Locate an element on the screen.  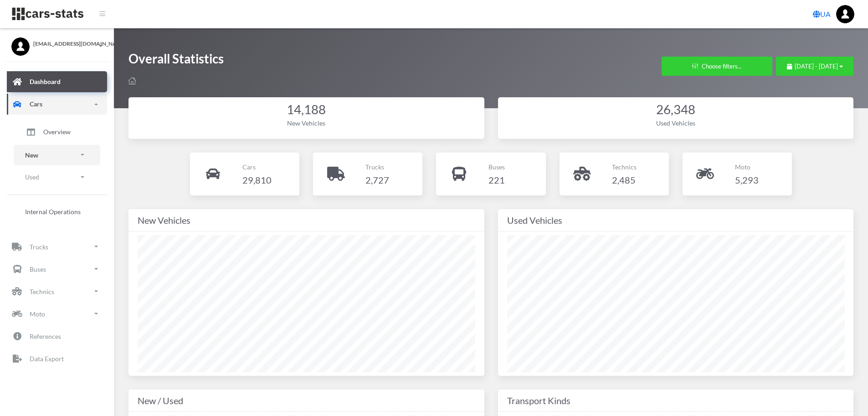
a: Used is located at coordinates (57, 177).